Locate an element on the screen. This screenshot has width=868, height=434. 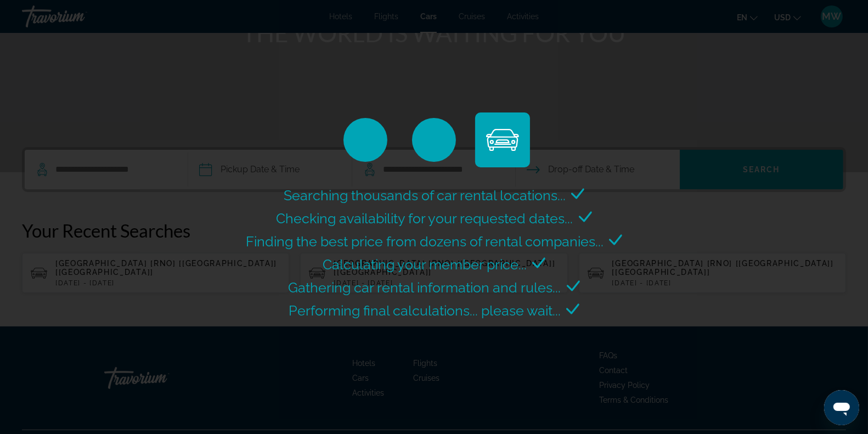
span: Checking availability for your requested dates... is located at coordinates (425, 218).